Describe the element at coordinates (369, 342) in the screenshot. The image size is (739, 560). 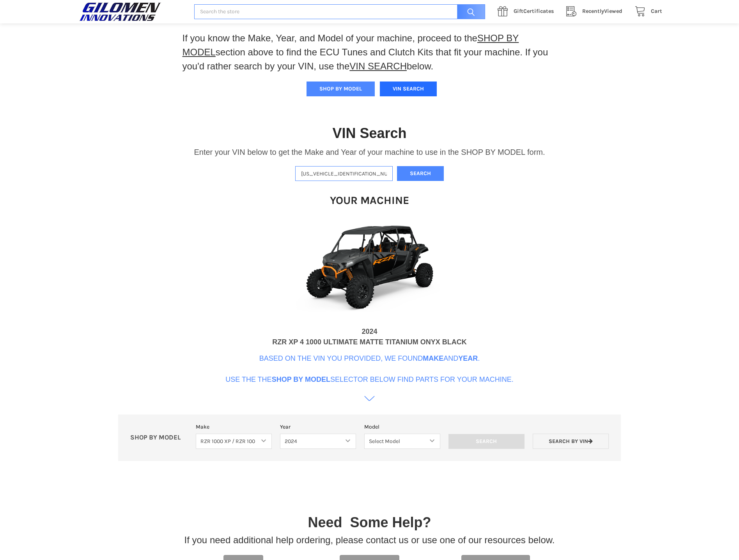
I see `div: RZR XP 4 1000 ULTIMATE MATTE TITANIUM ONYX BLACK` at that location.